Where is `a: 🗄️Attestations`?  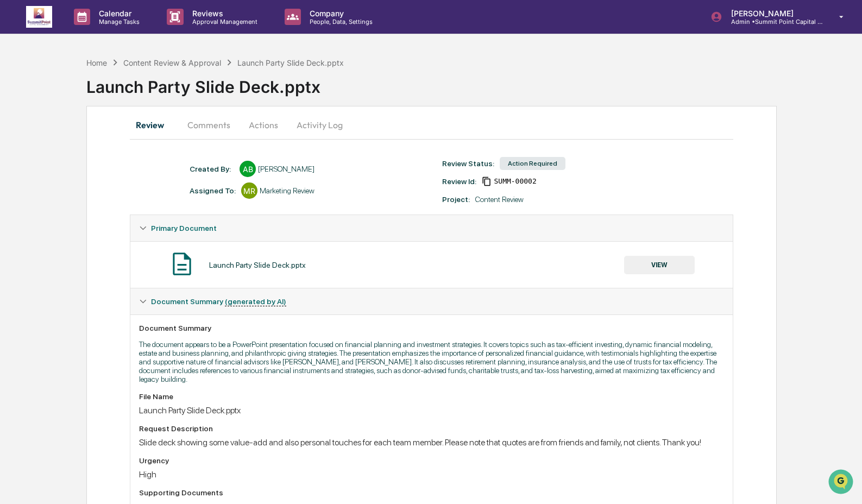 a: 🗄️Attestations is located at coordinates (107, 142).